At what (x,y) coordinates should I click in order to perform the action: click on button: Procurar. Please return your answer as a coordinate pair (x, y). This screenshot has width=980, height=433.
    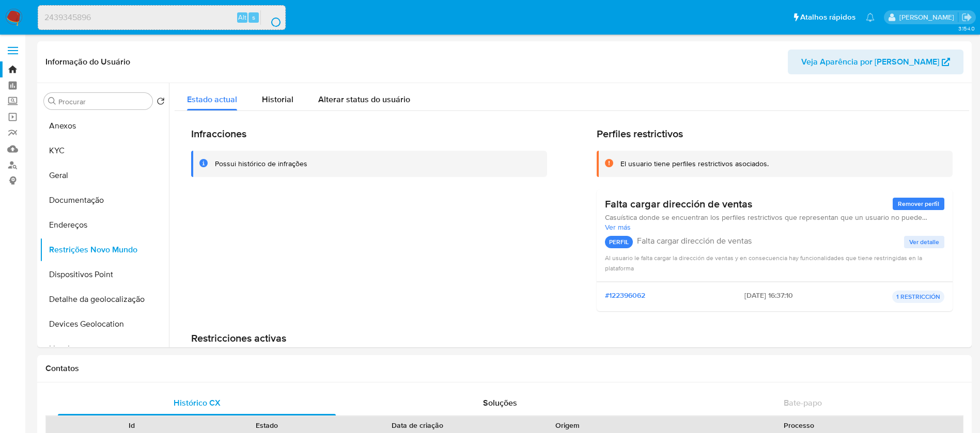
    Looking at the image, I should click on (52, 101).